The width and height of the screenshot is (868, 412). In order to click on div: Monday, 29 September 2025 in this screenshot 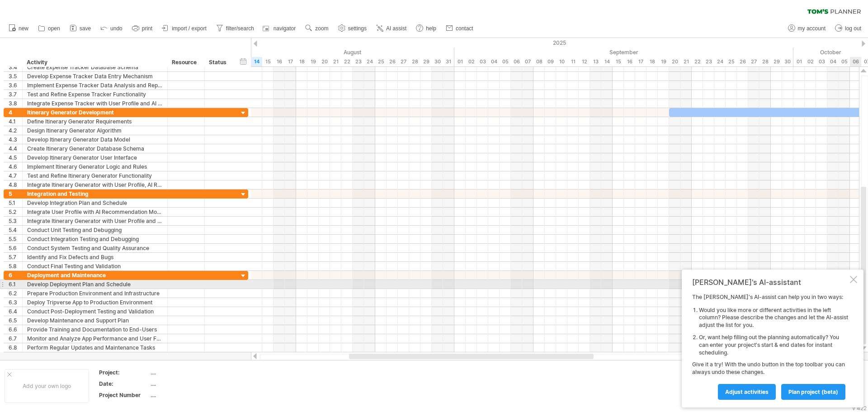, I will do `click(775, 61)`.